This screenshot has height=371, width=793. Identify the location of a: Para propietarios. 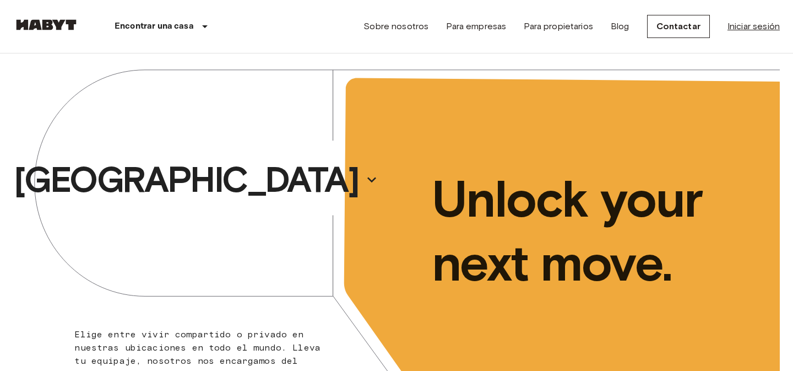
(559, 26).